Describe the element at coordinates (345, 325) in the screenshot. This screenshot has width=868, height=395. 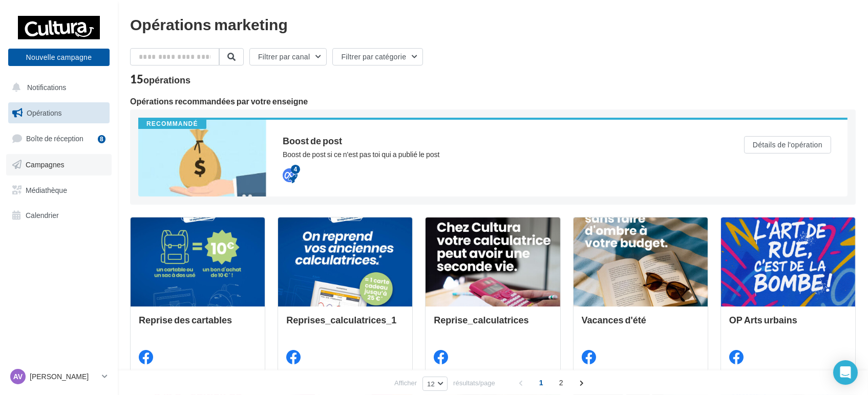
I see `div: Reprises_calculatrices_1` at that location.